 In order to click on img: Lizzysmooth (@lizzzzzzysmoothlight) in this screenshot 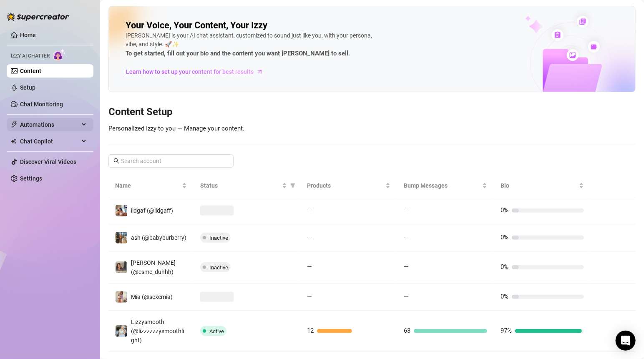, I will do `click(121, 331)`.